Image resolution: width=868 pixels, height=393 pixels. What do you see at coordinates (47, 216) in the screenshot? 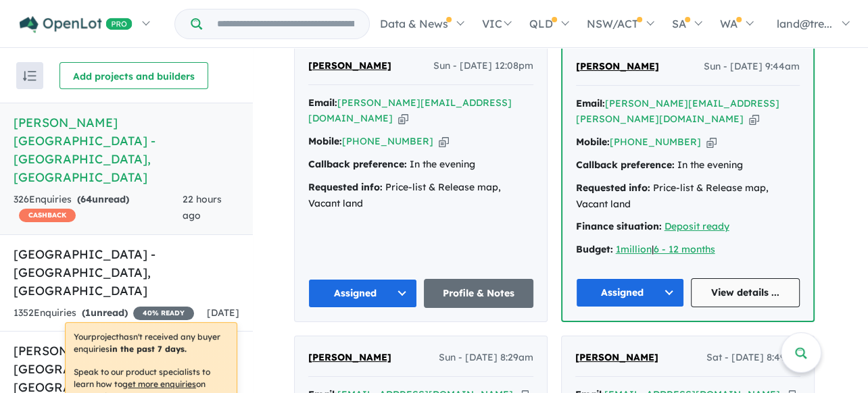
I see `span: CASHBACK` at bounding box center [47, 216].